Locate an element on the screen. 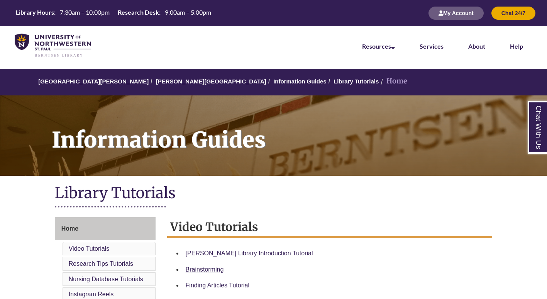 The width and height of the screenshot is (547, 299). a: My Account is located at coordinates (456, 13).